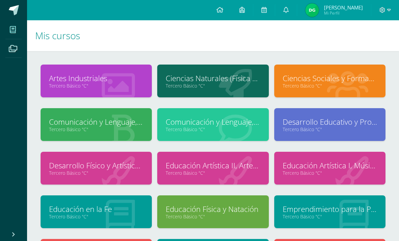 Image resolution: width=399 pixels, height=241 pixels. I want to click on a: Comunicación y Lenguaje, Idioma Extranjero Inglés, so click(213, 122).